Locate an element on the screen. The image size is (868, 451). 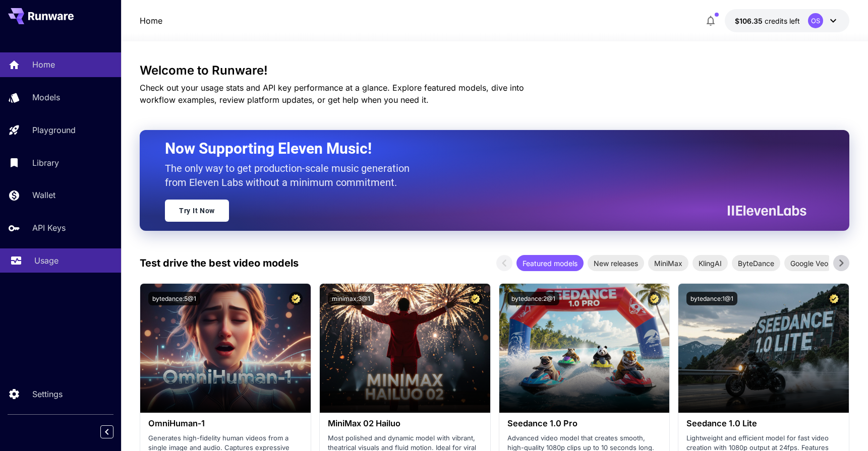
h3: Seedance 1.0 Lite is located at coordinates (763, 424).